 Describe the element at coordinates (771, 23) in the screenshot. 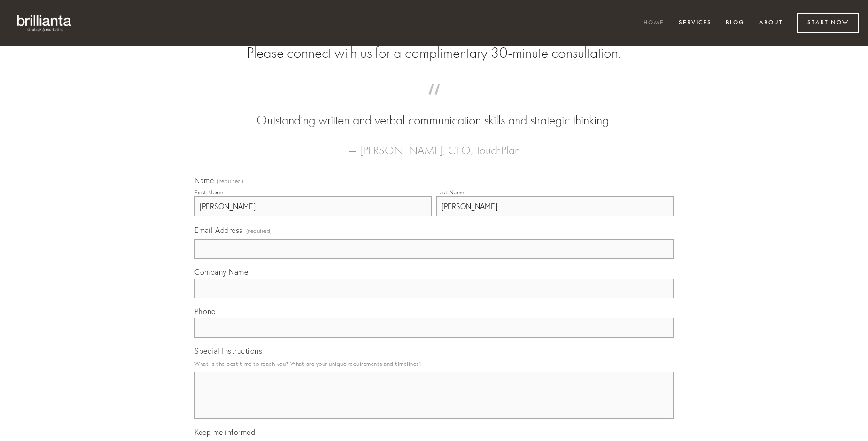

I see `a: About` at that location.